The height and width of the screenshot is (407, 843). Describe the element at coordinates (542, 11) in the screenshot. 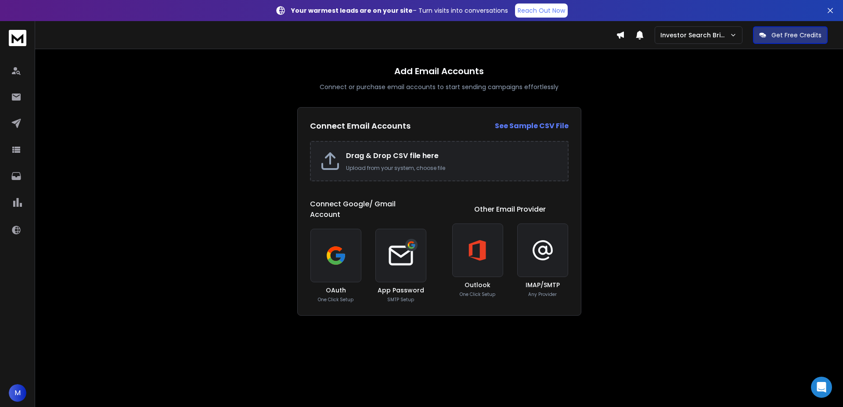

I see `a: Reach Out Now` at that location.